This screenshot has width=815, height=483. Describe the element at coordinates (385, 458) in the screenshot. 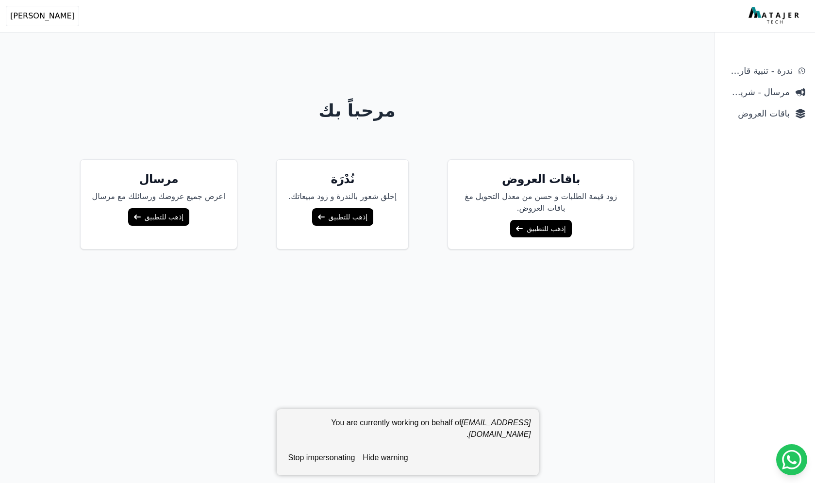

I see `button: hide warning` at that location.